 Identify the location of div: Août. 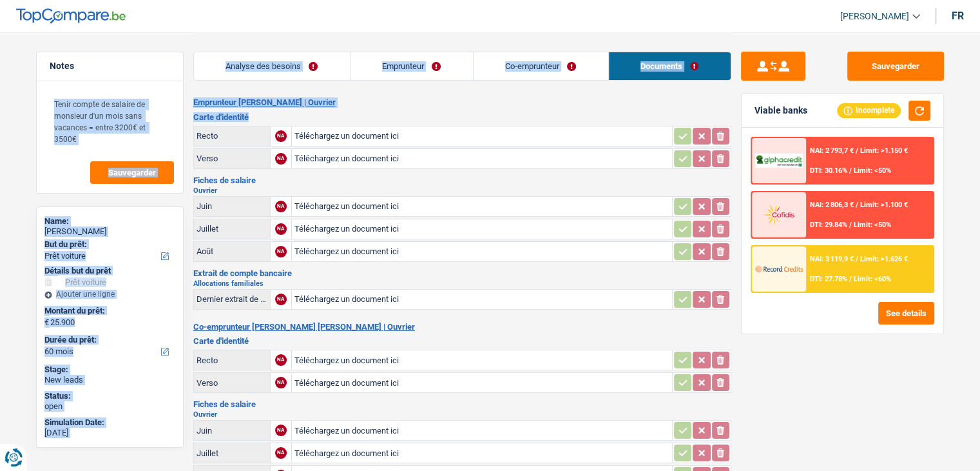
(232, 251).